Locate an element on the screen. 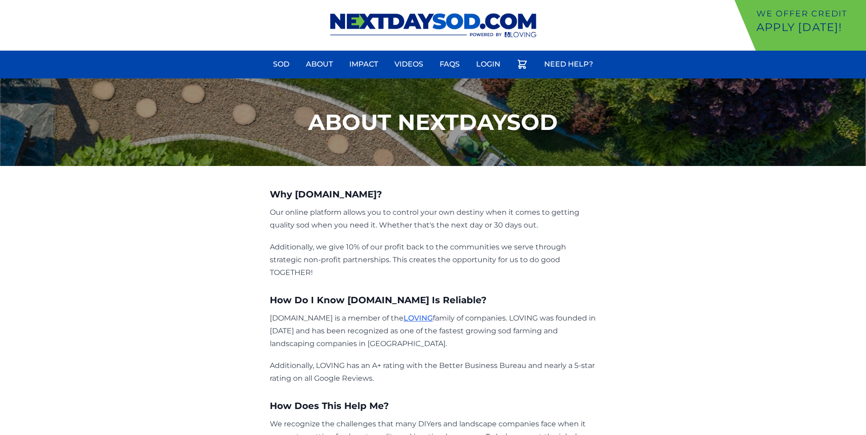  p: Additionally, LOVING has an A+ rating with the Better Business Bureau and nearly a 5-star rating ... is located at coordinates (433, 372).